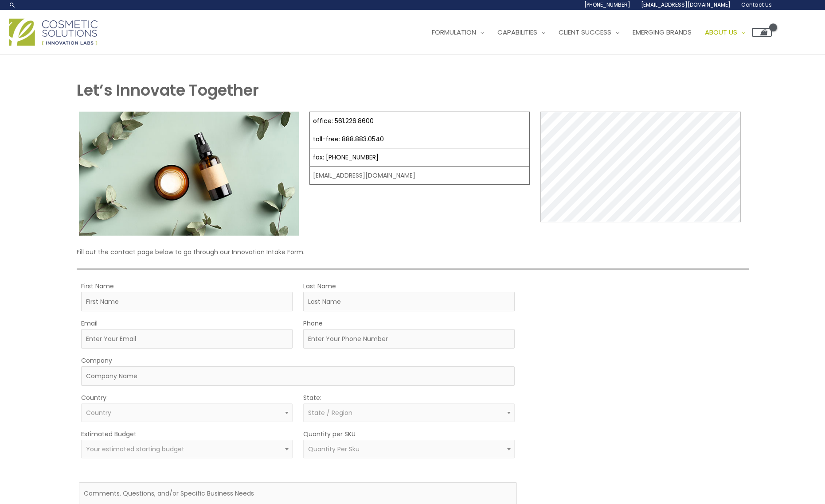  What do you see at coordinates (518, 32) in the screenshot?
I see `span: Capabilities` at bounding box center [518, 32].